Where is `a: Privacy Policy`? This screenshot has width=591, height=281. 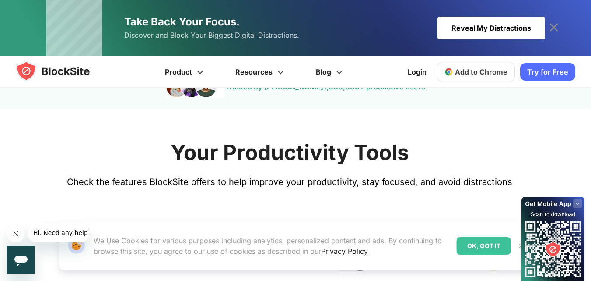 a: Privacy Policy is located at coordinates (345, 251).